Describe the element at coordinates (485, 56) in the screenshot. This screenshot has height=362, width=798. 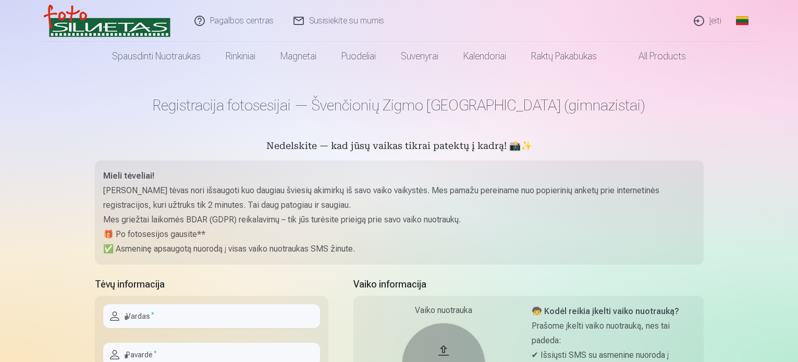
I see `a: Kalendoriai` at that location.